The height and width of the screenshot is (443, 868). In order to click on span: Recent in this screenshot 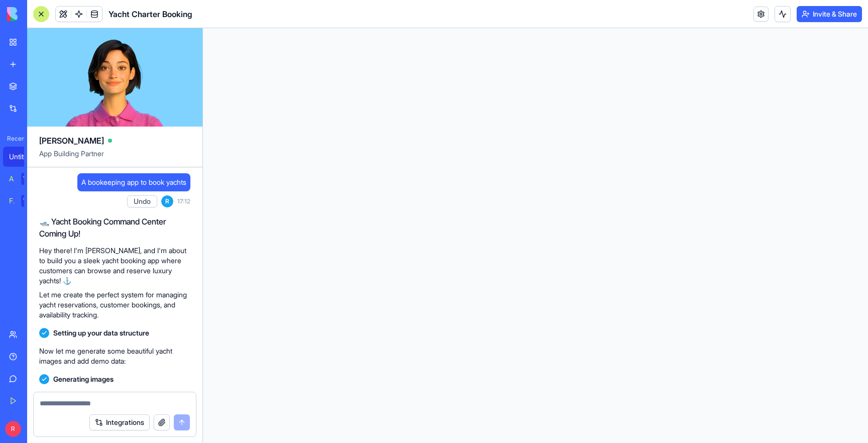, I will do `click(14, 139)`.